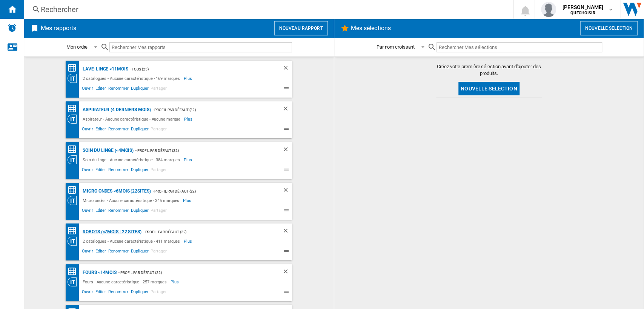 This screenshot has height=309, width=644. What do you see at coordinates (489, 70) in the screenshot?
I see `span: Créez votre première sélection avant d'ajouter des produits.` at bounding box center [489, 70].